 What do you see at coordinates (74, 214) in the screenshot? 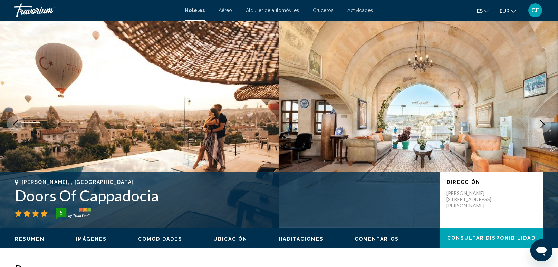
I see `img: trustyou-badge-hor.svg` at bounding box center [74, 214].